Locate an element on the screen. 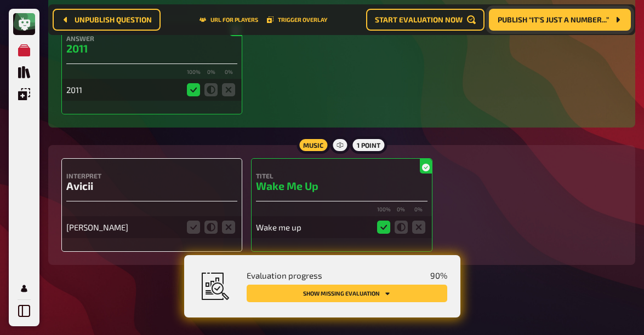  button: Trigger Overlay is located at coordinates (297, 19).